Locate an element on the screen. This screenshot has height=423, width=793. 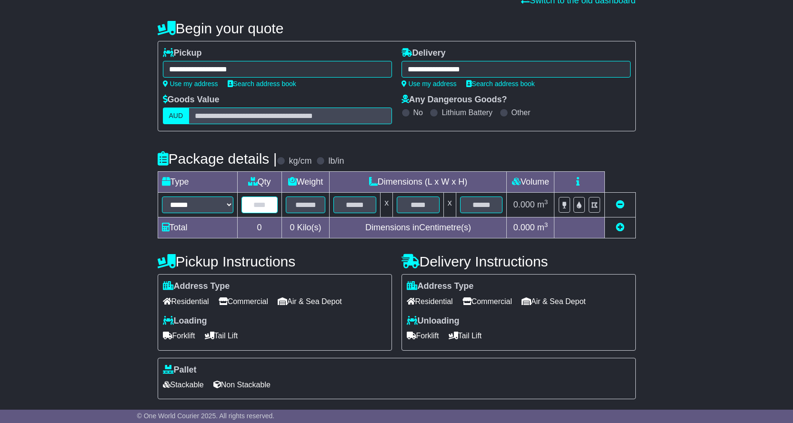
td: Qty is located at coordinates (259, 182).